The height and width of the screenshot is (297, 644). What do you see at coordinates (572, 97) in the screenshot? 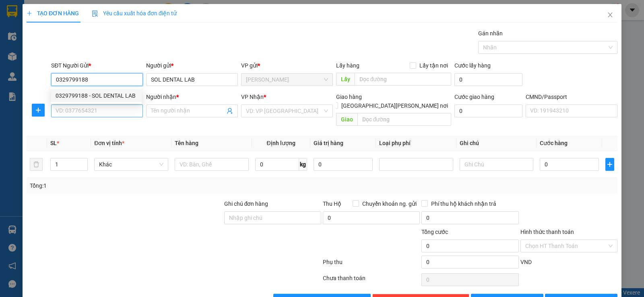
I see `div: CMND/Passport` at bounding box center [572, 97].